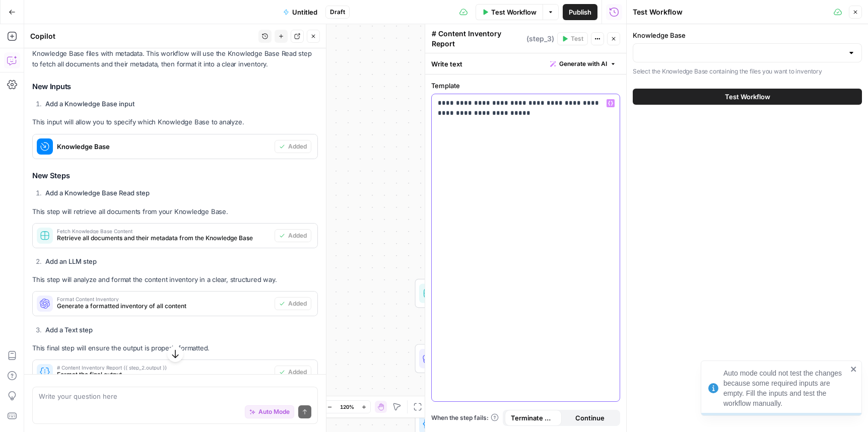 The height and width of the screenshot is (432, 868). I want to click on p: I'll help you create a workflow that generates a comprehensive content inventory of your Knowledg..., so click(175, 53).